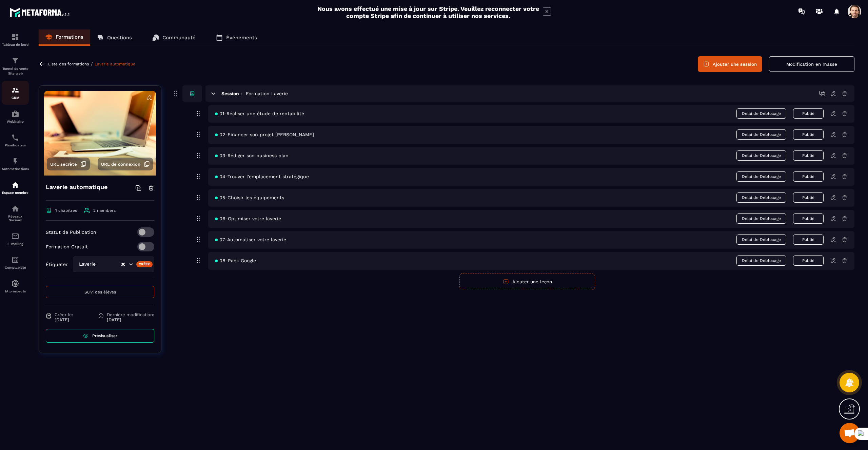  I want to click on span: Prévisualiser, so click(104, 336).